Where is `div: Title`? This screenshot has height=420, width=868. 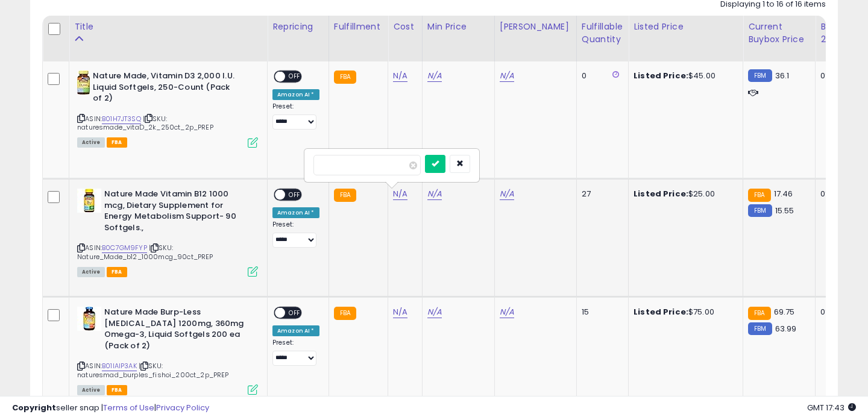
div: Title is located at coordinates (168, 26).